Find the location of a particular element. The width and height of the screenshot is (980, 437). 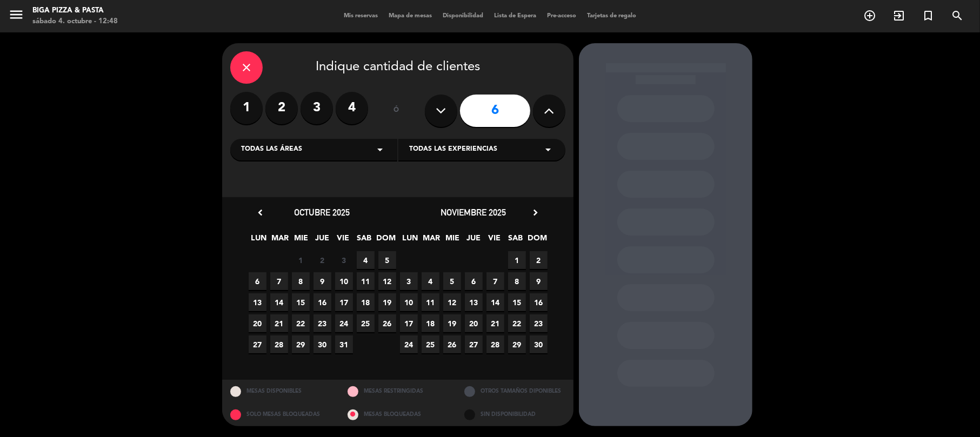

span: Tarjetas de regalo is located at coordinates (611, 16).